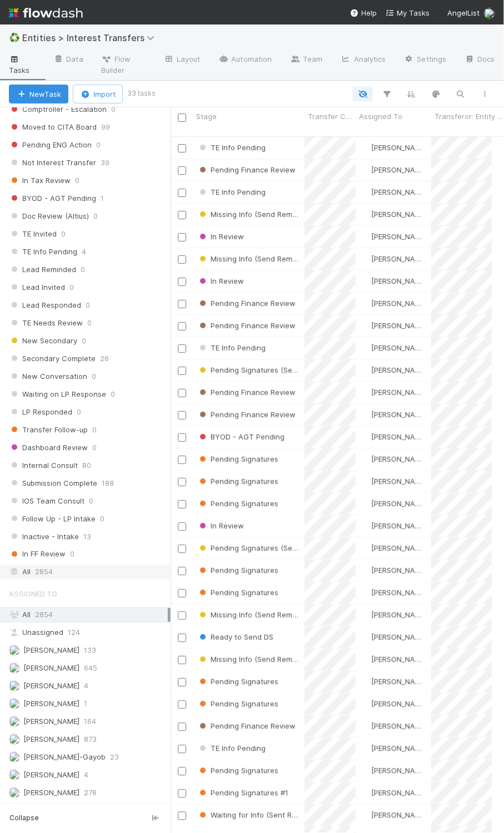 This screenshot has height=833, width=504. I want to click on span: 278, so click(91, 793).